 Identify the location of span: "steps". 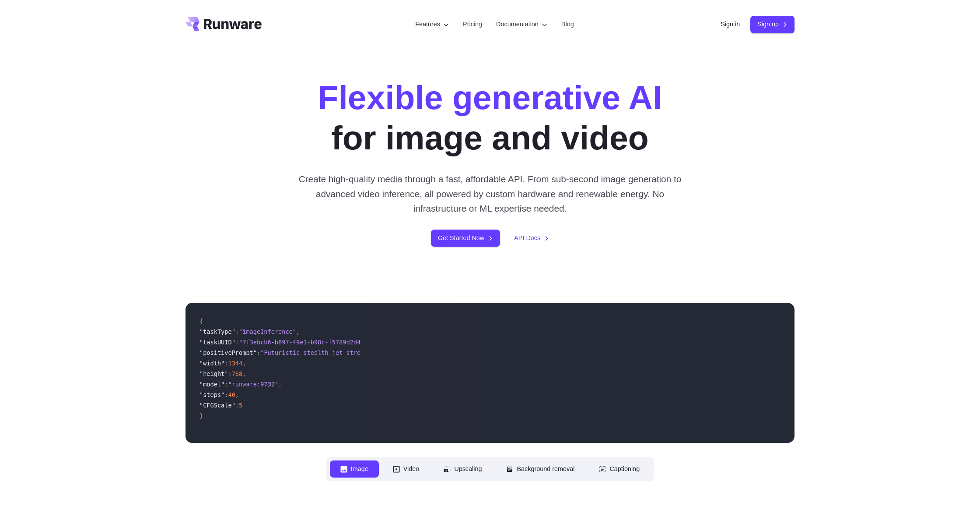
(212, 395).